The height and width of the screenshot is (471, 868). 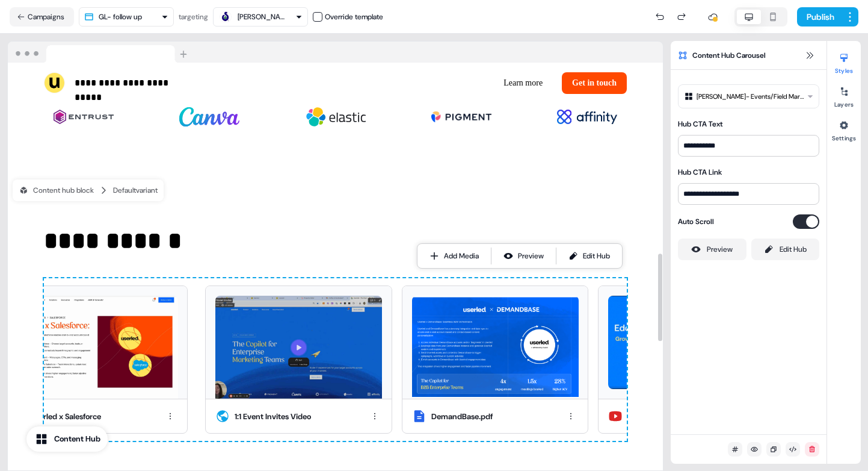 I want to click on button: Publish, so click(x=819, y=17).